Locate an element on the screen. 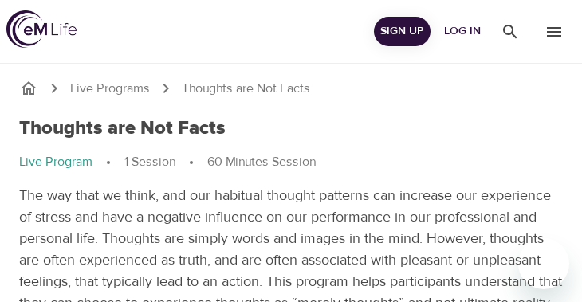  p: 60 Minutes Session is located at coordinates (262, 162).